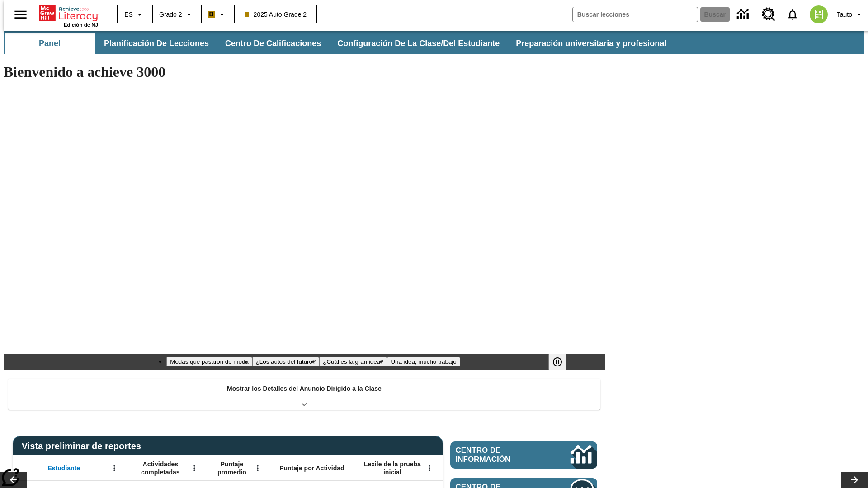 Image resolution: width=868 pixels, height=488 pixels. Describe the element at coordinates (635, 15) in the screenshot. I see `input: Buscar campo` at that location.